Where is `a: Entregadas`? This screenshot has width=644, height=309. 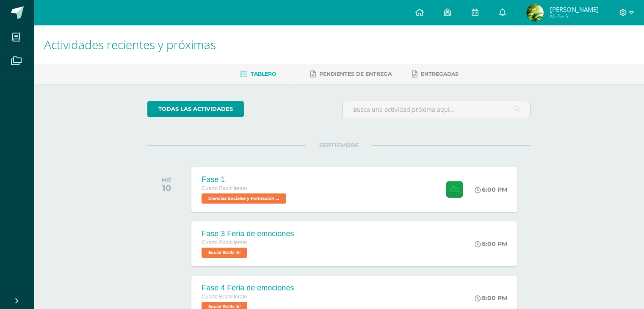
a: Entregadas is located at coordinates (435, 74).